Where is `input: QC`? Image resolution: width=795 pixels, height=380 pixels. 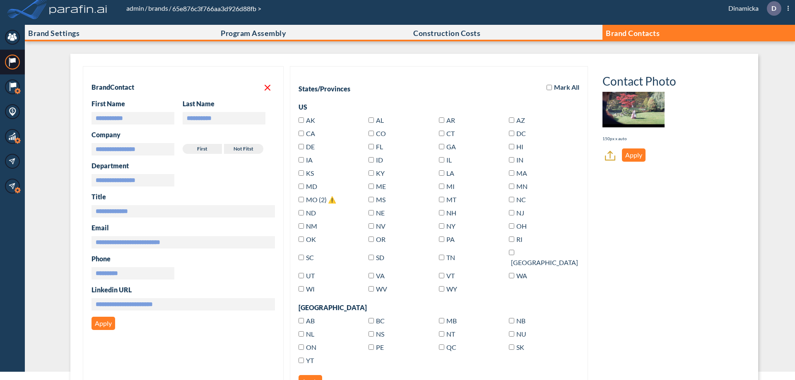 input: QC is located at coordinates (441, 347).